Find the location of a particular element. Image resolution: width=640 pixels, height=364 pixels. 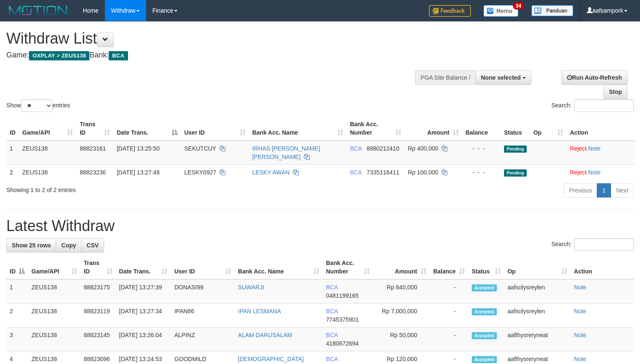

a: Next is located at coordinates (622, 191).